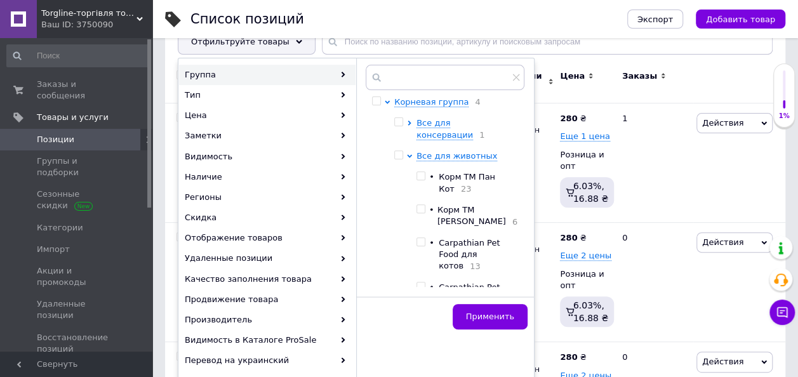 This screenshot has height=377, width=798. What do you see at coordinates (89, 13) in the screenshot?
I see `span: Torgline-торгівля товарами першої необхідності гутром та у роздріб` at bounding box center [89, 13].